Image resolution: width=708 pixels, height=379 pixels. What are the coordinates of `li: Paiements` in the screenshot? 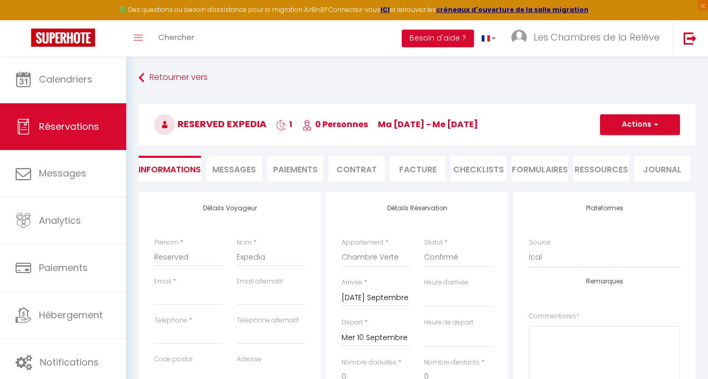 It's located at (295, 168).